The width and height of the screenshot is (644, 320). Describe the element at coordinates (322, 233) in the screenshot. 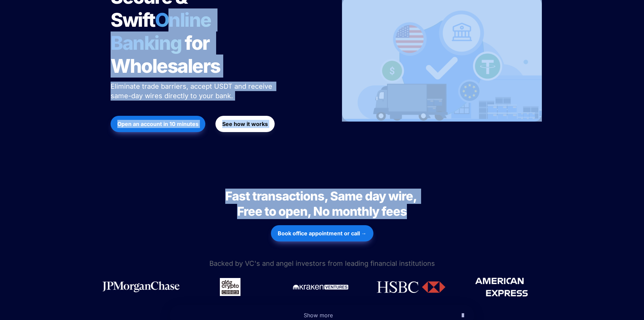

I see `a: Book office appointment or call →` at that location.